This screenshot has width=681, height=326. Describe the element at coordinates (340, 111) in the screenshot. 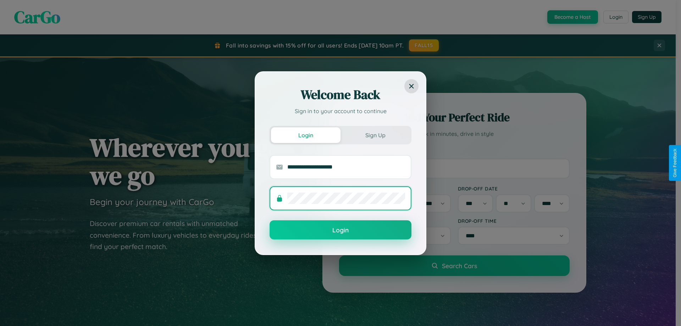

I see `p: Sign in to your account to continue` at that location.